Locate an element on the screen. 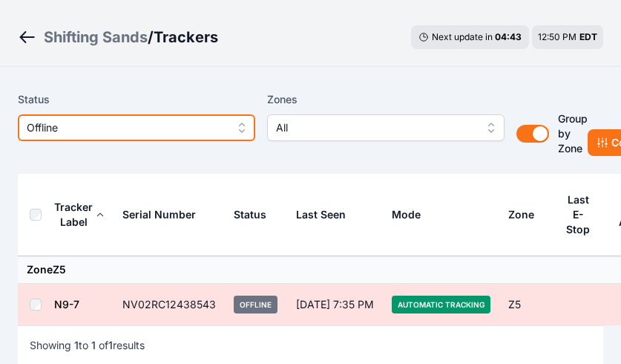 Image resolution: width=621 pixels, height=364 pixels. button: Last E-Stop is located at coordinates (582, 214).